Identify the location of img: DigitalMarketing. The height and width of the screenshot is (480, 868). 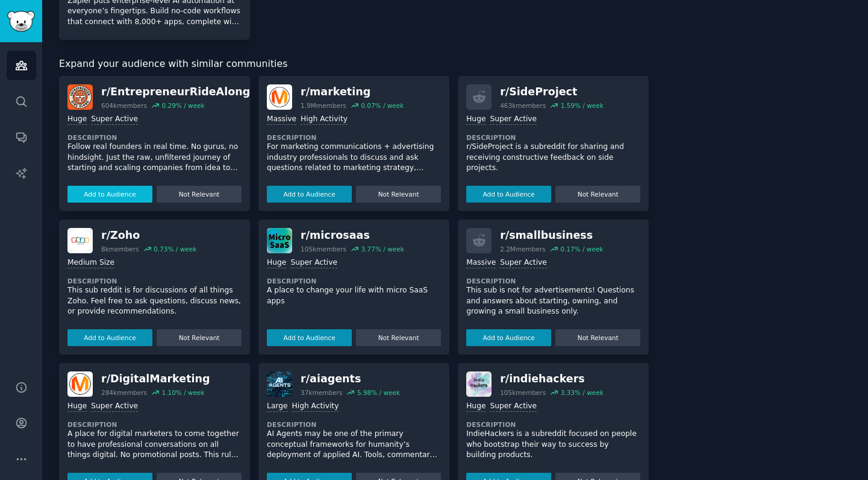
(80, 384).